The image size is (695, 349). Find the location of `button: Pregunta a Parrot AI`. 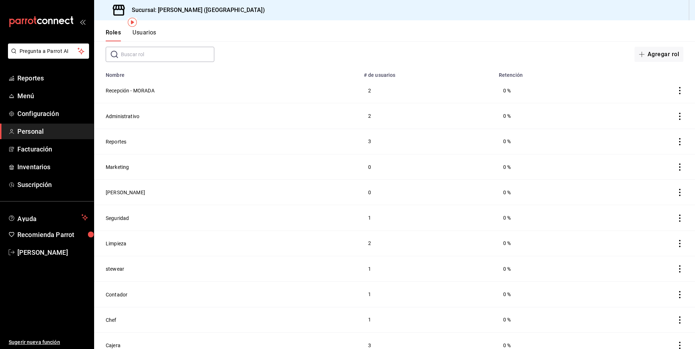

button: Pregunta a Parrot AI is located at coordinates (49, 51).